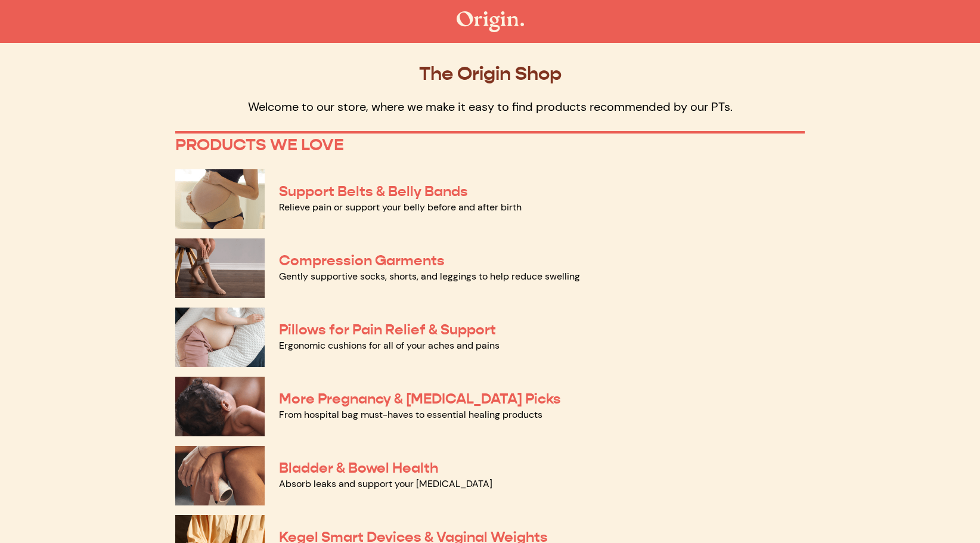 The width and height of the screenshot is (980, 543). What do you see at coordinates (389, 345) in the screenshot?
I see `a: Ergonomic cushions for all of your aches and pains` at bounding box center [389, 345].